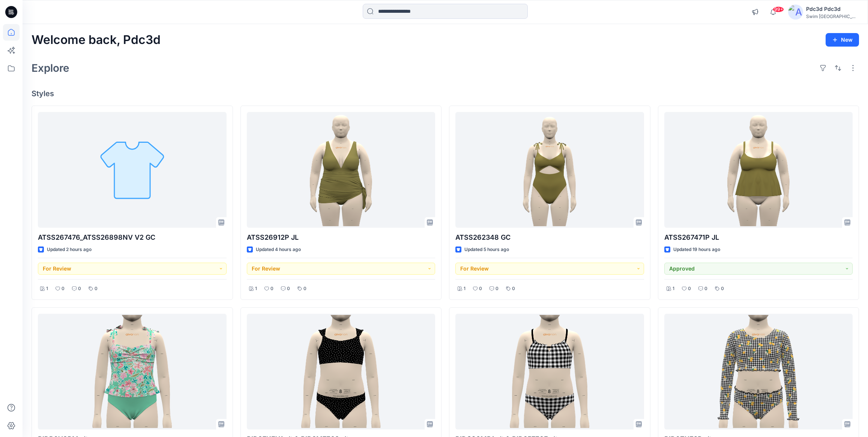  What do you see at coordinates (341, 170) in the screenshot?
I see `a: ATSS26912P JL` at bounding box center [341, 170].